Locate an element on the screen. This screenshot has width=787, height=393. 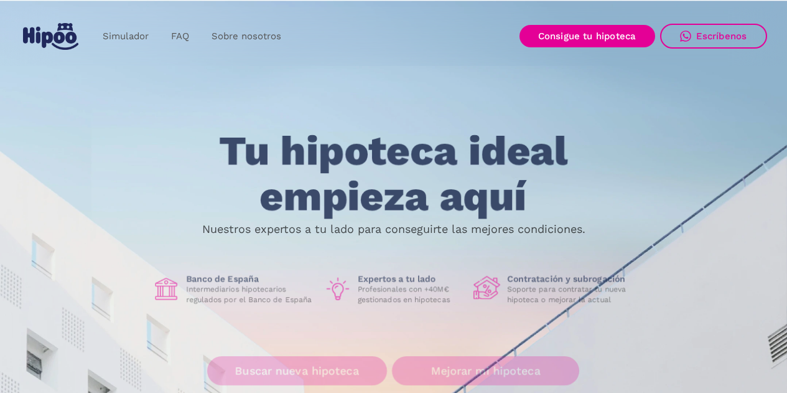
a: Sobre nosotros is located at coordinates (246, 36).